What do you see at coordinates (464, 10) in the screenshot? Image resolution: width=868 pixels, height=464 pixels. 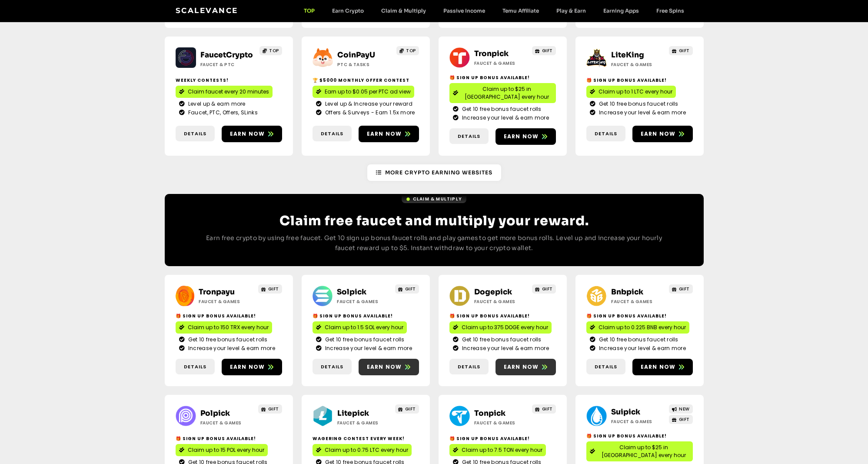 I see `a: Passive Income` at bounding box center [464, 10].